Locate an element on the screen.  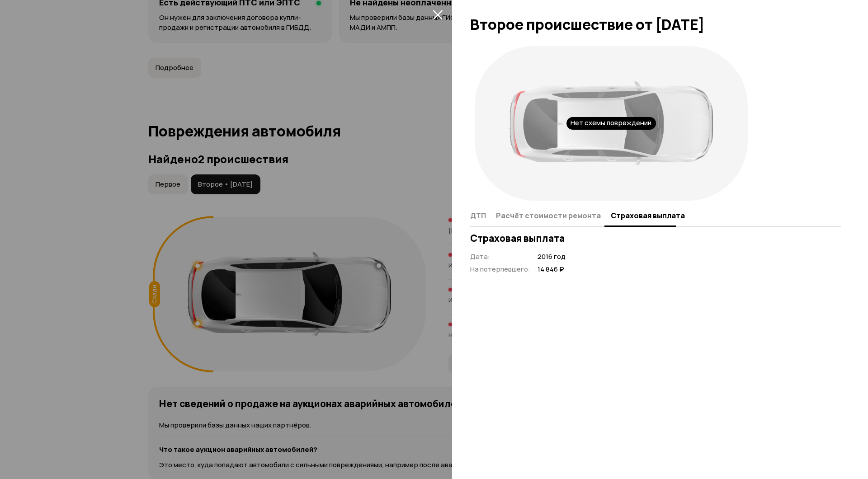
span: Расчёт стоимости ремонта is located at coordinates (549, 216).